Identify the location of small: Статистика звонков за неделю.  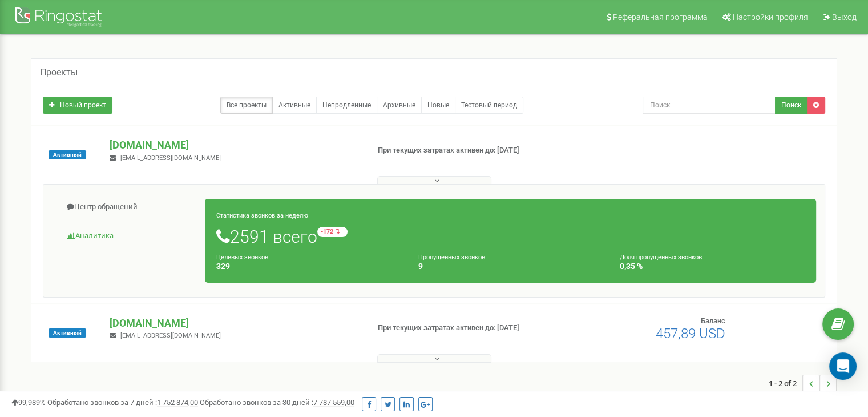
(262, 215).